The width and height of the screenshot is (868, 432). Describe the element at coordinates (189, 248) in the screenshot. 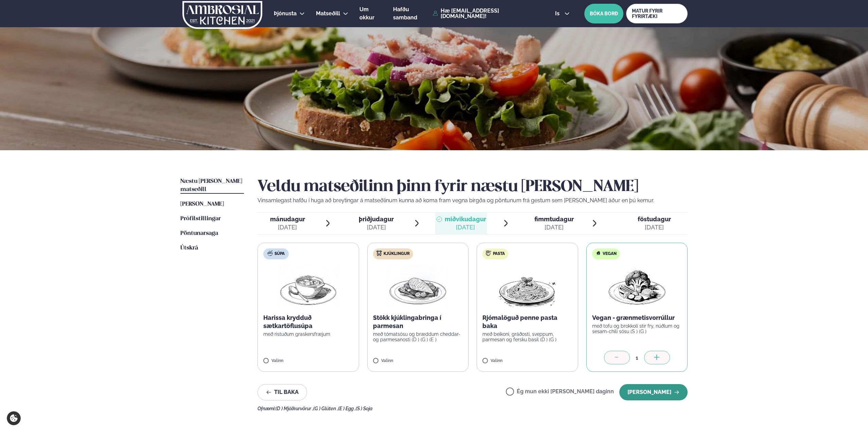

I see `span: Útskrá` at that location.